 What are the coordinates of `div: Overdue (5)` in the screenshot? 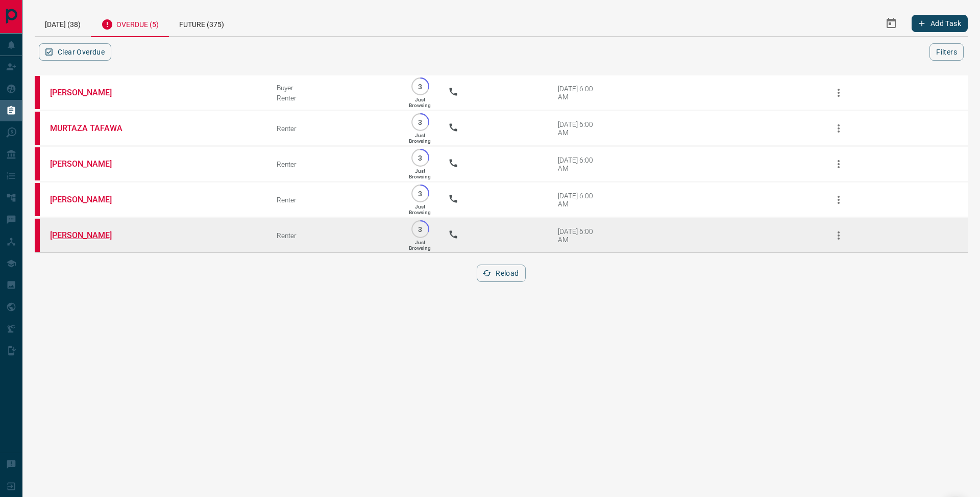 It's located at (130, 24).